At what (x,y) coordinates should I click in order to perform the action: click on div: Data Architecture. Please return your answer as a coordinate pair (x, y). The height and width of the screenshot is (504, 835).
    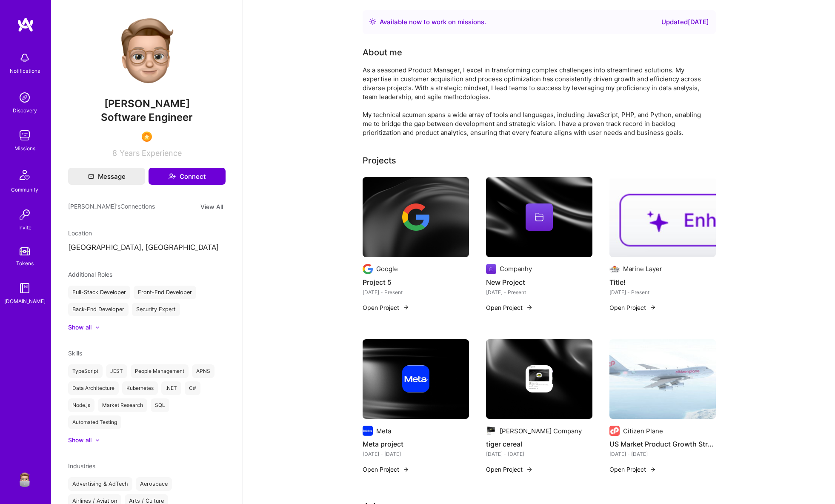
    Looking at the image, I should click on (93, 388).